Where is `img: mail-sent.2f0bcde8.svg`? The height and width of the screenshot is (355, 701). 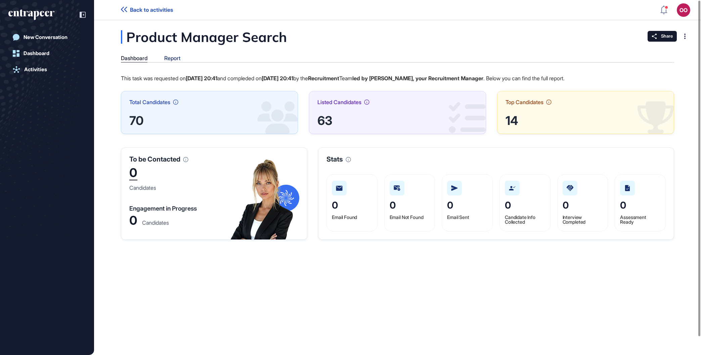
img: mail-sent.2f0bcde8.svg is located at coordinates (454, 188).